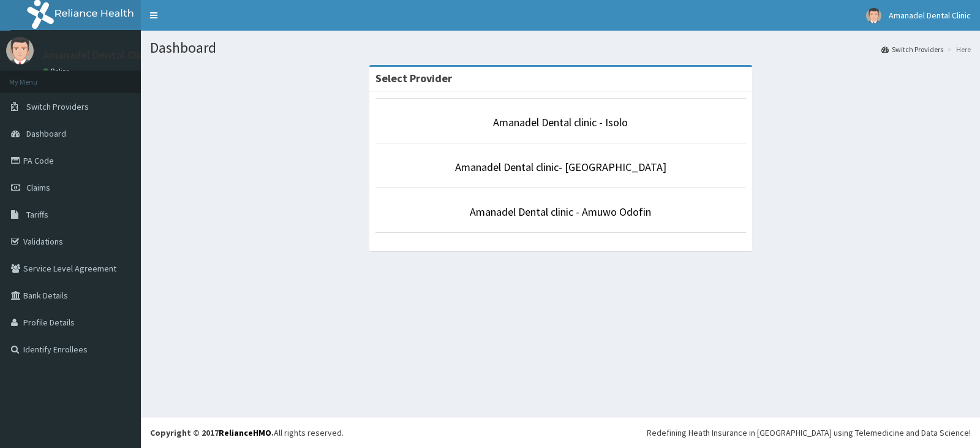  Describe the element at coordinates (561, 48) in the screenshot. I see `h1: Dashboard` at that location.